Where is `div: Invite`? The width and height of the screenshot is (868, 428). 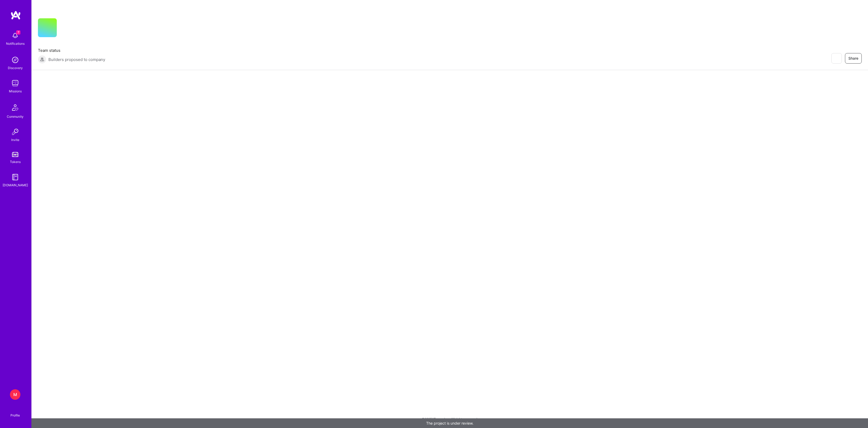
div: Invite is located at coordinates (15, 140).